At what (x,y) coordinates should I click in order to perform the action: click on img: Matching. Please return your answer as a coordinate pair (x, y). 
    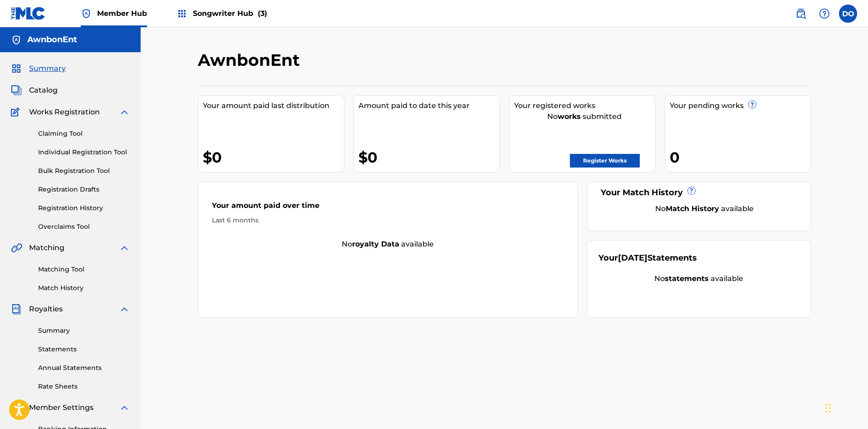
    Looking at the image, I should click on (16, 247).